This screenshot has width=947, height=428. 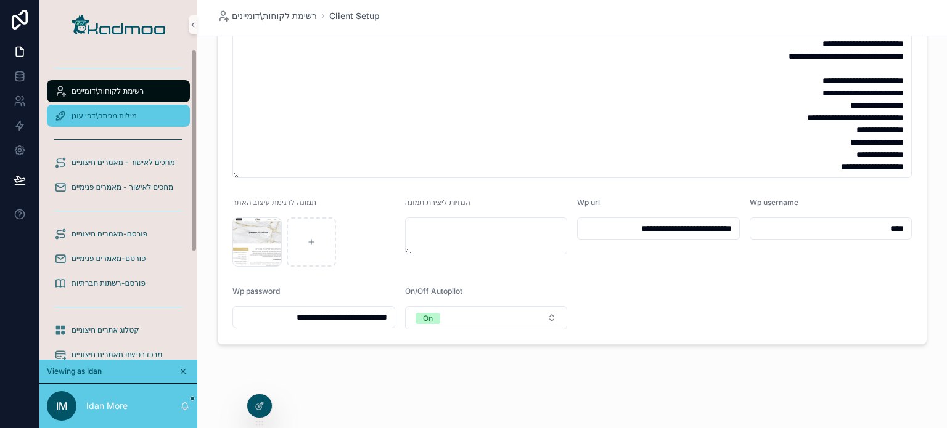 What do you see at coordinates (123, 163) in the screenshot?
I see `span: מחכים לאישור - מאמרים חיצוניים` at bounding box center [123, 163].